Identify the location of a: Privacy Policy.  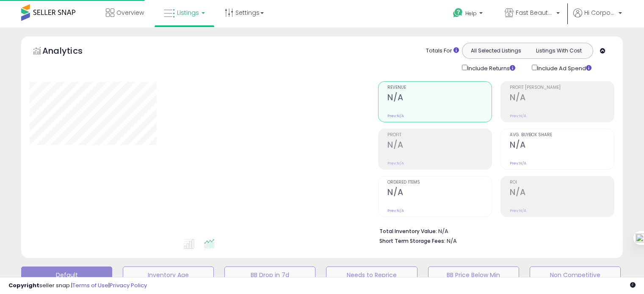
(128, 285).